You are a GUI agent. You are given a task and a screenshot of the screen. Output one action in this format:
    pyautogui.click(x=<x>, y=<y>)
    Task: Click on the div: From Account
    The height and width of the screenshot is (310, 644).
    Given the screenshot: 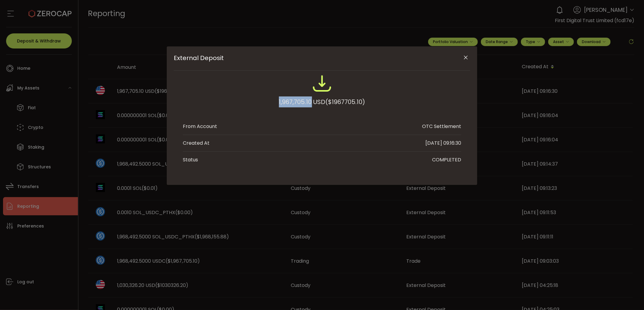 What is the action you would take?
    pyautogui.click(x=200, y=127)
    